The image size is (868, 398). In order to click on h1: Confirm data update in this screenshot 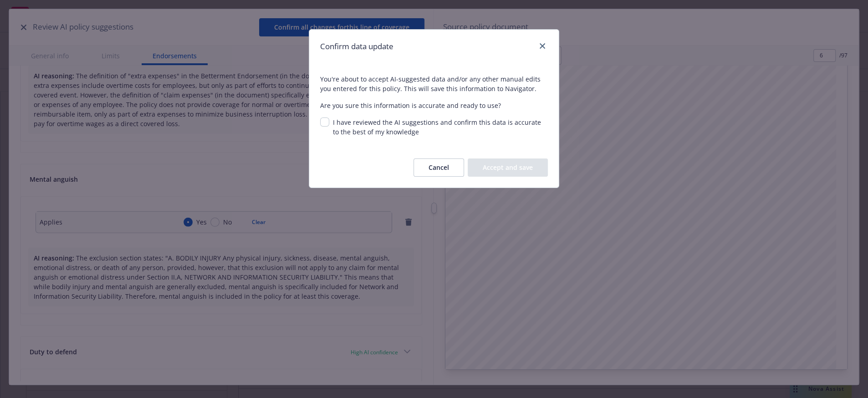, I will do `click(357, 46)`.